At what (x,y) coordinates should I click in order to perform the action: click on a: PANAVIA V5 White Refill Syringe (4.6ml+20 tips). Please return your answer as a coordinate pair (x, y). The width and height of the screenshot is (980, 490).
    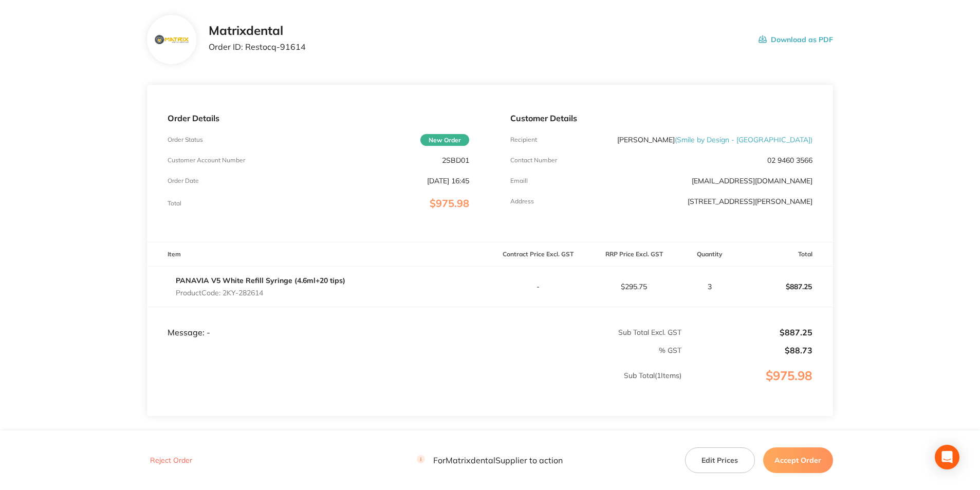
    Looking at the image, I should click on (260, 281).